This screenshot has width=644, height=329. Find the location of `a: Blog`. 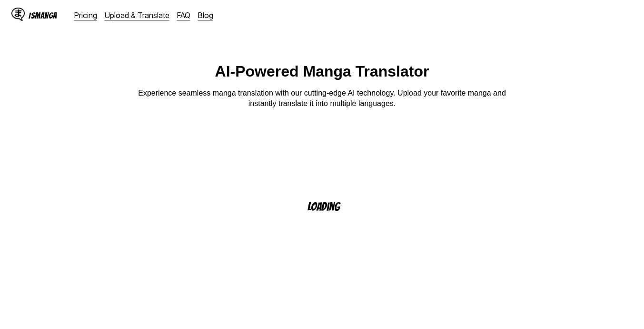

a: Blog is located at coordinates (206, 15).